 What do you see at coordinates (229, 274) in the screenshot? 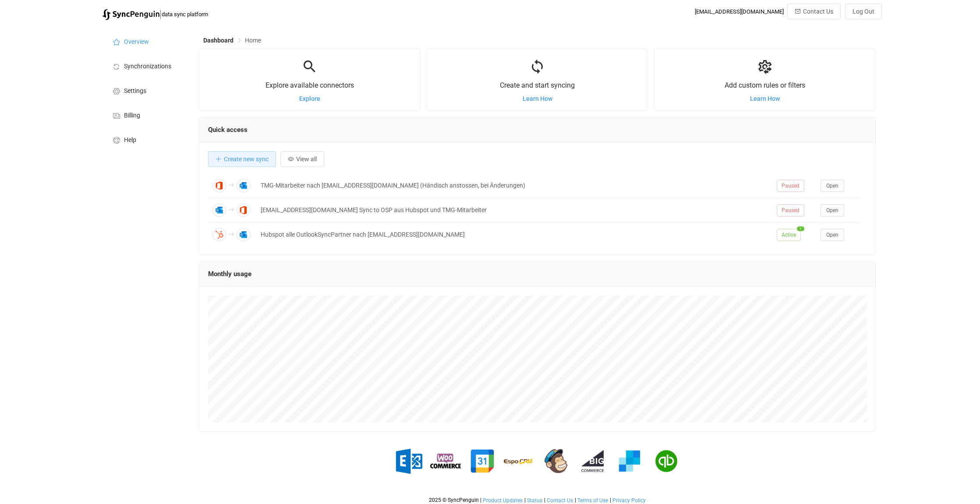
I see `span: Monthly usage` at bounding box center [229, 274].